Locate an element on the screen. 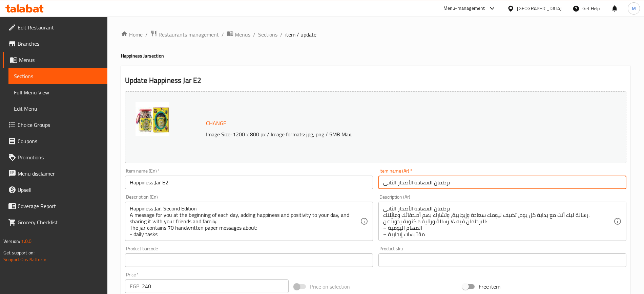 The width and height of the screenshot is (644, 294). a: Branches is located at coordinates (55, 43).